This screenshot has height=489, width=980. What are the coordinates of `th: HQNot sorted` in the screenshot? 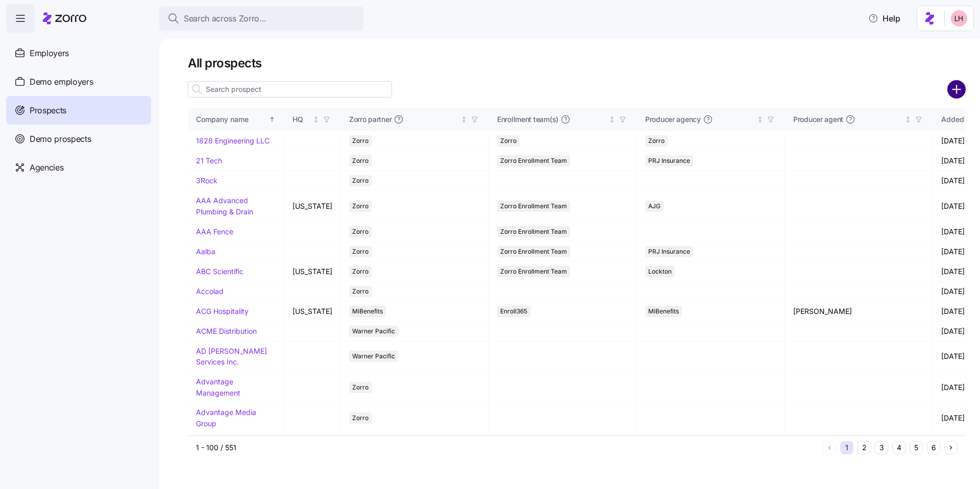 It's located at (313, 120).